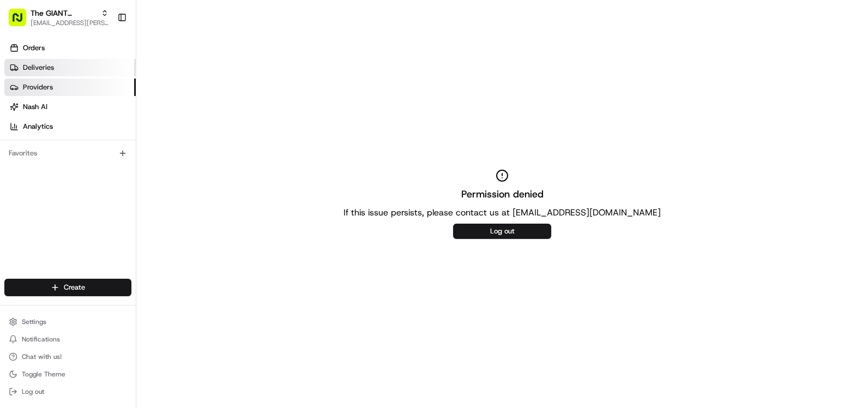 Image resolution: width=868 pixels, height=408 pixels. Describe the element at coordinates (70, 127) in the screenshot. I see `a: Analytics` at that location.